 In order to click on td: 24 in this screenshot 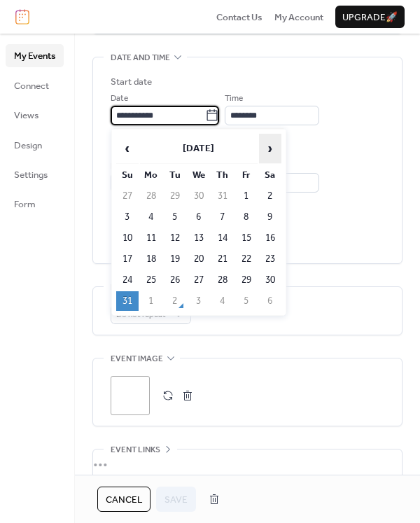, I will do `click(127, 281)`.